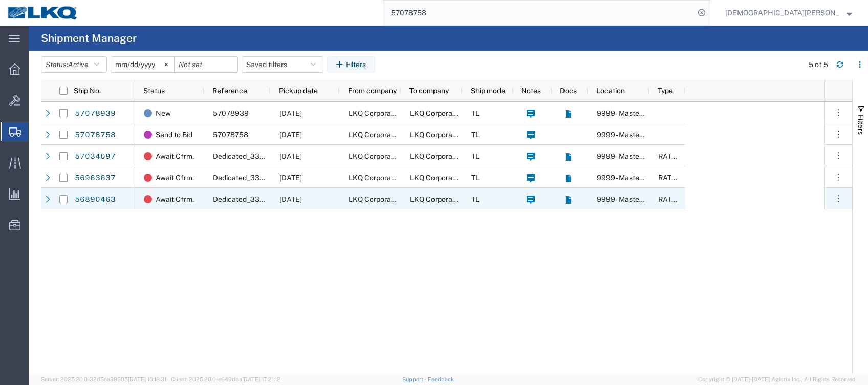 Image resolution: width=868 pixels, height=385 pixels. I want to click on a: 57078939, so click(95, 114).